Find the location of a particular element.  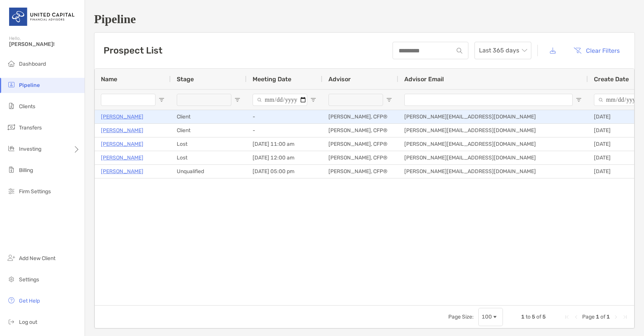

img: pipeline icon is located at coordinates (12, 85).